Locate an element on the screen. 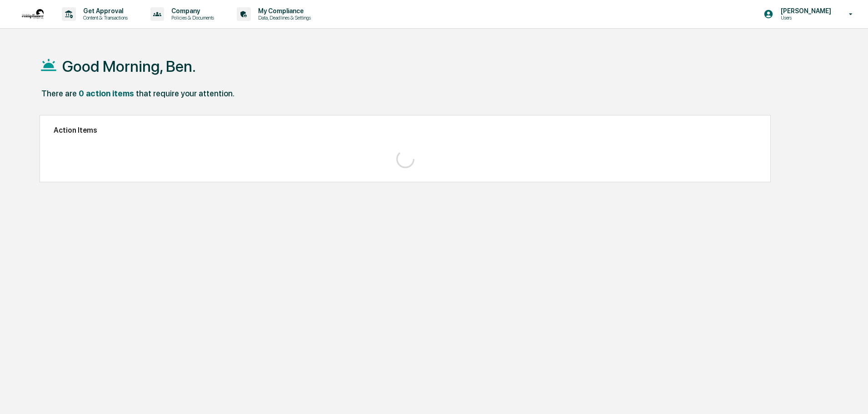 This screenshot has width=868, height=414. p: Company is located at coordinates (191, 11).